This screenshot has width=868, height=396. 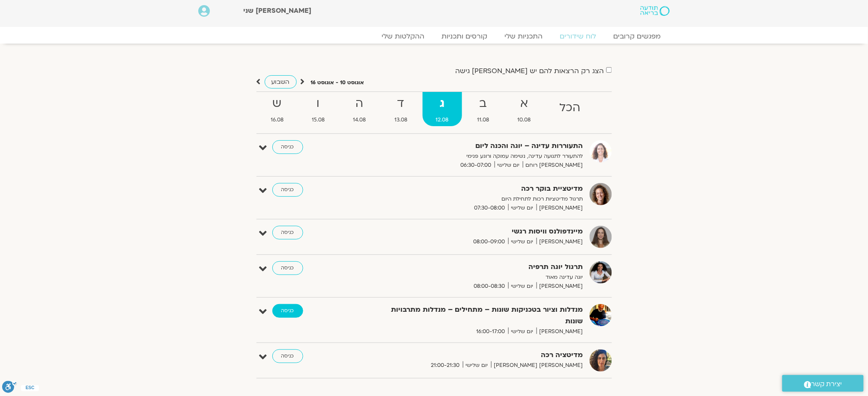 What do you see at coordinates (478, 231) in the screenshot?
I see `strong: מיינדפולנס וויסות רגשי` at bounding box center [478, 231].